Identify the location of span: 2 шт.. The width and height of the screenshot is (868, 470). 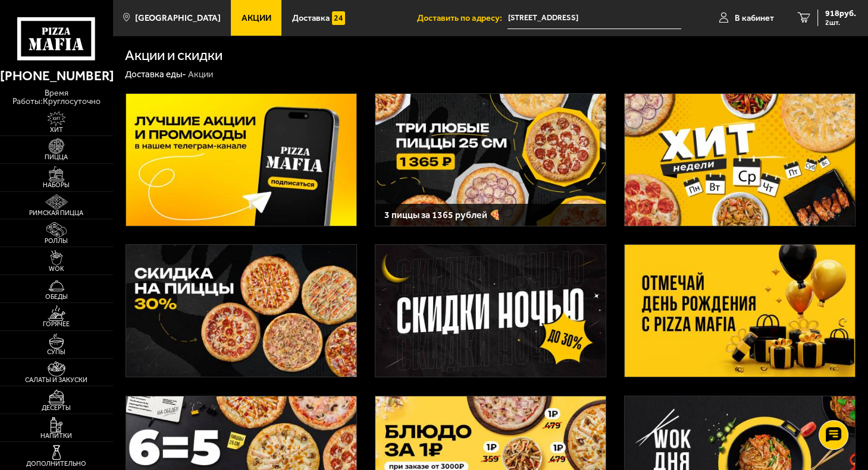
(841, 22).